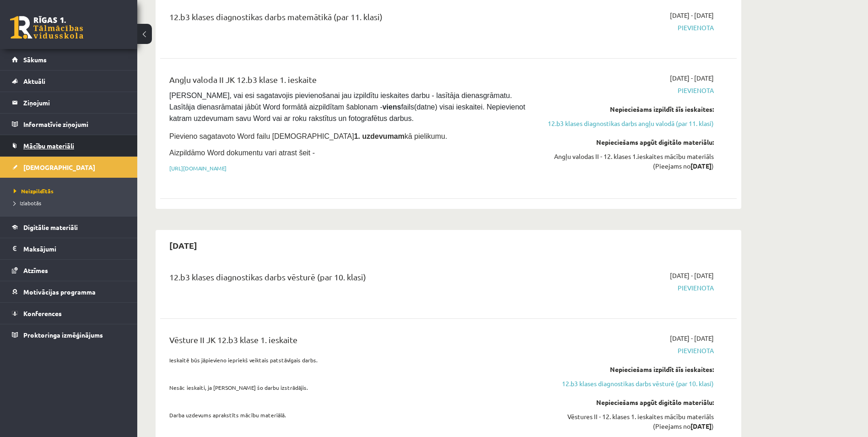 This screenshot has height=437, width=868. What do you see at coordinates (69, 81) in the screenshot?
I see `a: Aktuāli` at bounding box center [69, 81].